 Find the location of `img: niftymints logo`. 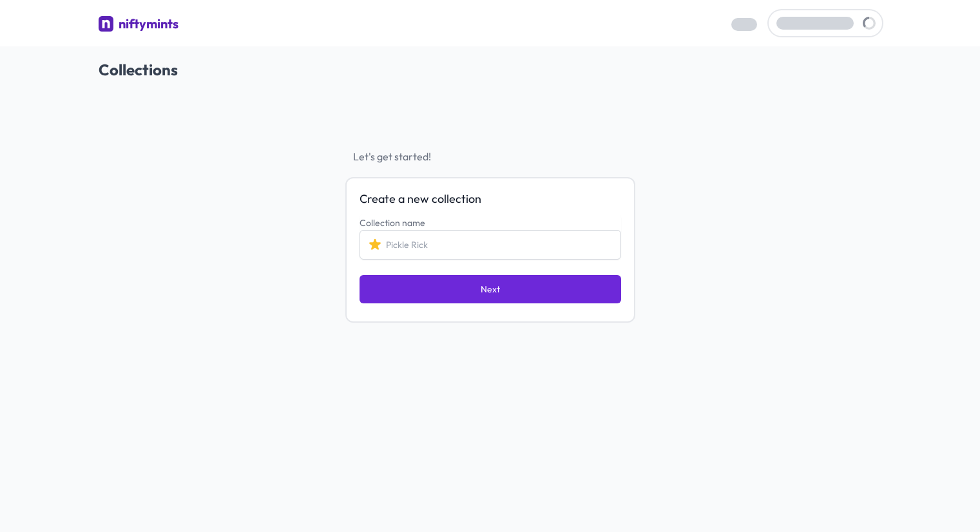

img: niftymints logo is located at coordinates (107, 24).